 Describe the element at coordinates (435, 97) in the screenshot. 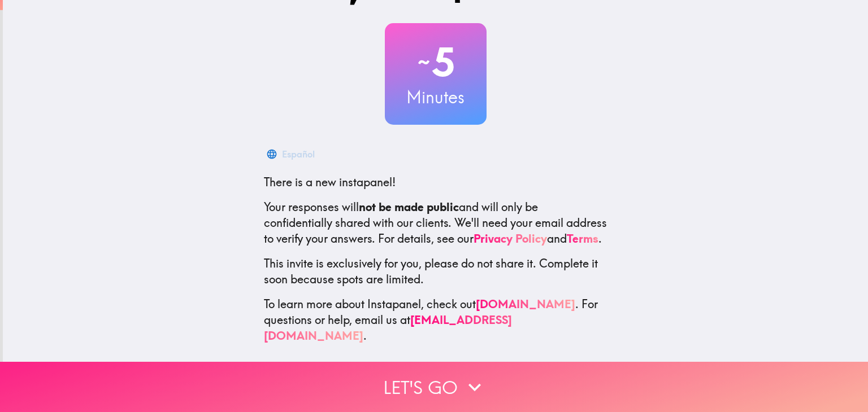

I see `h3: Minutes` at that location.